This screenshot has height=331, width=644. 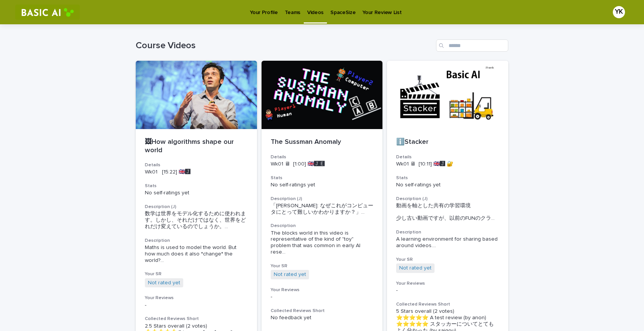 I want to click on div: 数学は世界をモデル化するために使われます。しかし、それだけではなく、世界をどれだけ変えているのでしょうか。 ブラックボックス」という言葉を耳にすることがありますが、これは実際には理解できない方法..., so click(x=196, y=220).